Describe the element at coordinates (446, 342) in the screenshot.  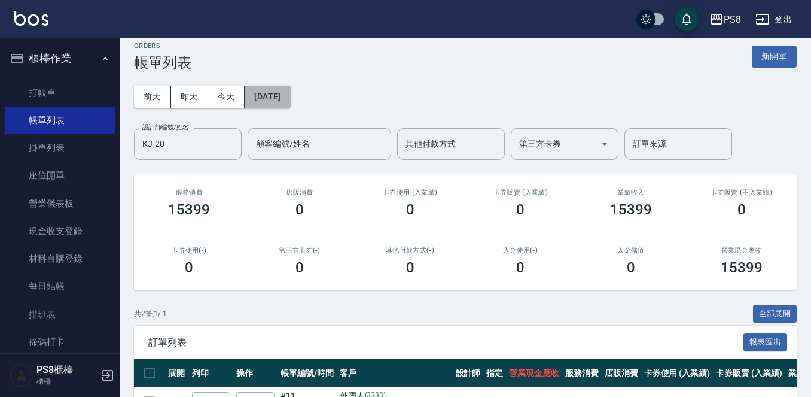
I see `span: 訂單列表` at that location.